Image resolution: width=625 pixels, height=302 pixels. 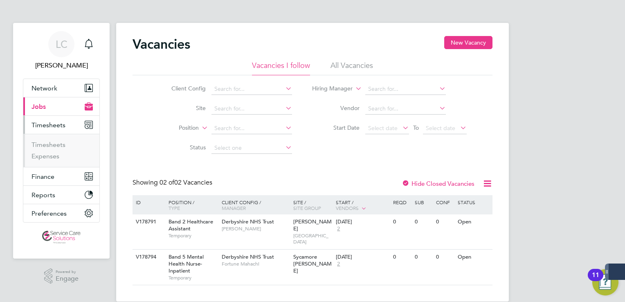 I want to click on a: Go to home page, so click(x=61, y=237).